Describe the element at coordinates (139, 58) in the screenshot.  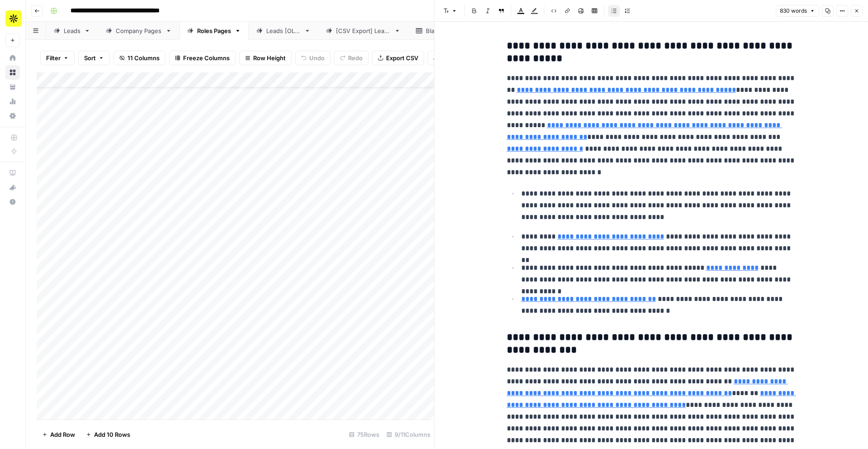
I see `button: 11 Columns` at that location.